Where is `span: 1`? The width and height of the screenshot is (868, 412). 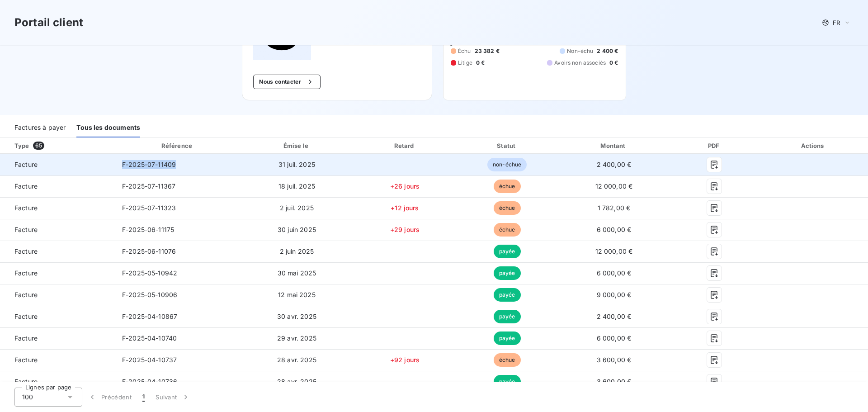 span: 1 is located at coordinates (143, 397).